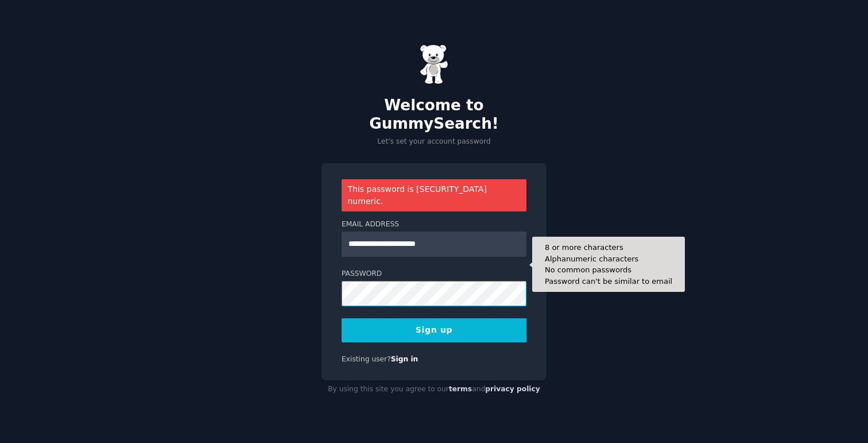 This screenshot has height=443, width=868. Describe the element at coordinates (434, 142) in the screenshot. I see `p: Let's set your account password` at that location.